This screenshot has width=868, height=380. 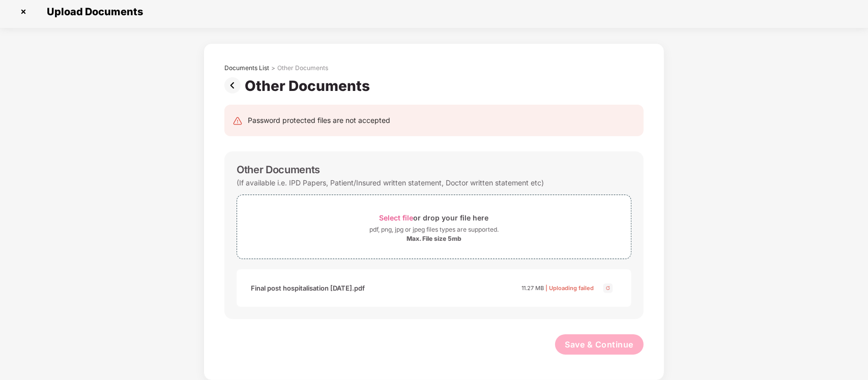 What do you see at coordinates (599, 345) in the screenshot?
I see `button: Save & Continue` at bounding box center [599, 345].